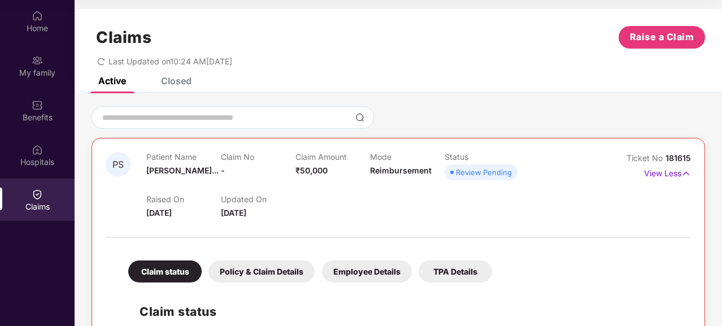  Describe the element at coordinates (333, 156) in the screenshot. I see `p: Claim Amount` at that location.